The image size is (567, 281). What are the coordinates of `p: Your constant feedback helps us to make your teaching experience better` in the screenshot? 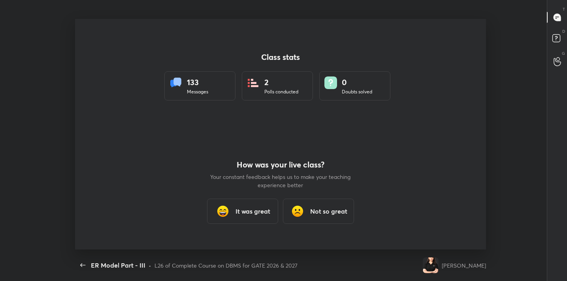 It's located at (280, 181).